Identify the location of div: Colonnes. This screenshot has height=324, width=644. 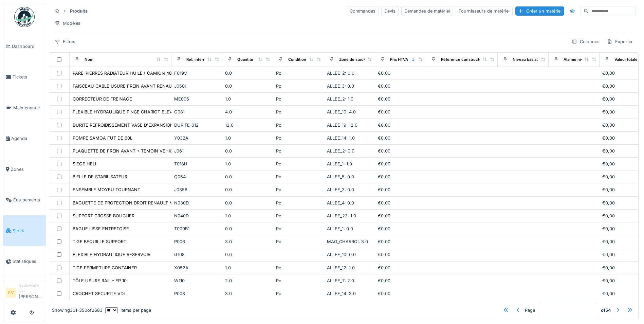
(586, 42).